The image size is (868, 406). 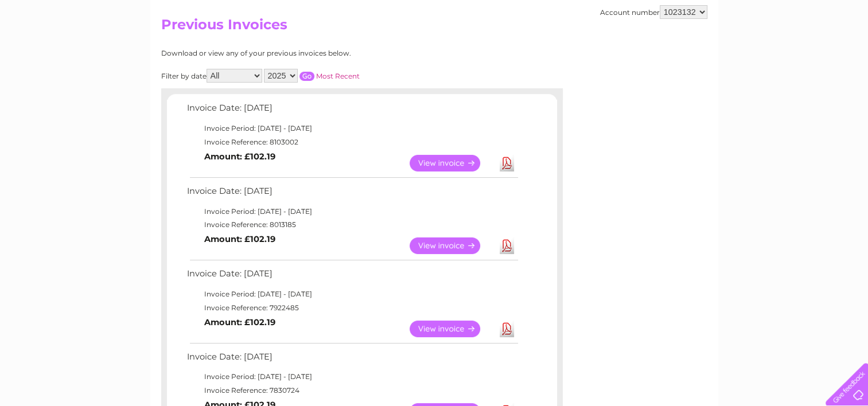 What do you see at coordinates (691, 13) in the screenshot?
I see `span: 0333 014 3131` at bounding box center [691, 13].